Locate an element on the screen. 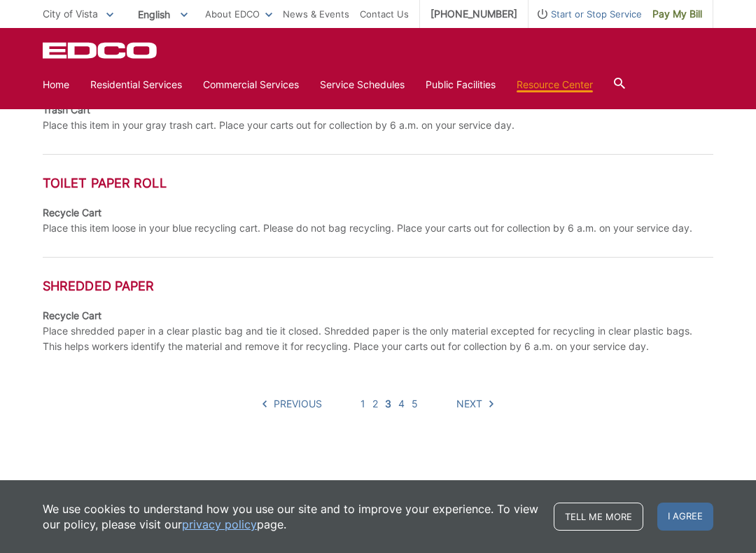 The image size is (756, 553). a: 1 is located at coordinates (363, 404).